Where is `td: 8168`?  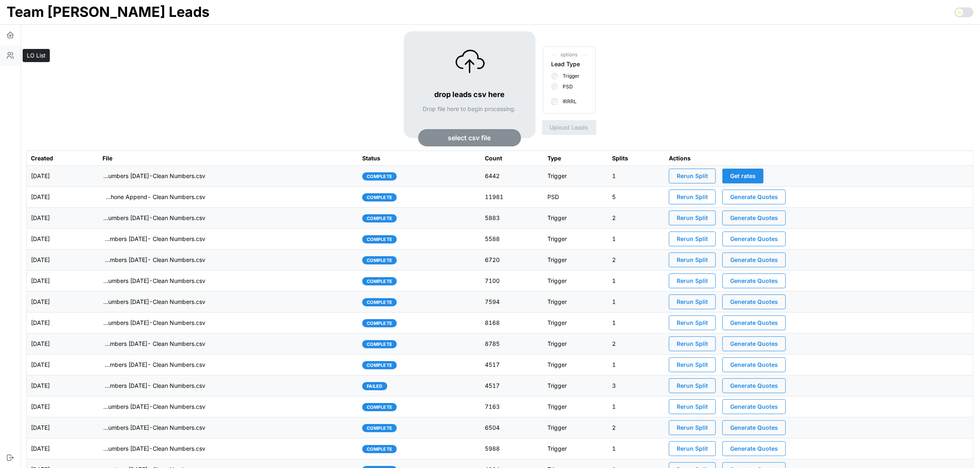
td: 8168 is located at coordinates (512, 323).